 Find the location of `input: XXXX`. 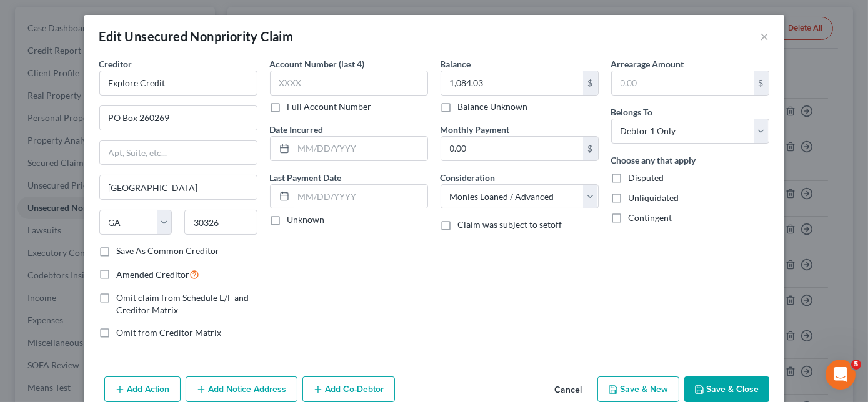

input: XXXX is located at coordinates (349, 83).